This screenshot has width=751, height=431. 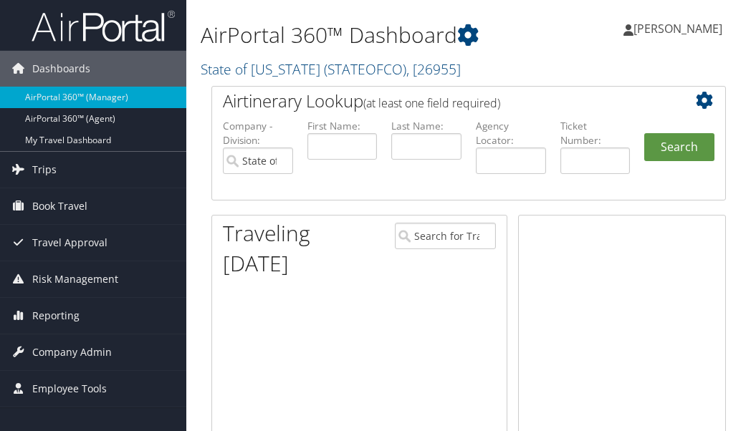 What do you see at coordinates (103, 26) in the screenshot?
I see `img: airportal-logo.png` at bounding box center [103, 26].